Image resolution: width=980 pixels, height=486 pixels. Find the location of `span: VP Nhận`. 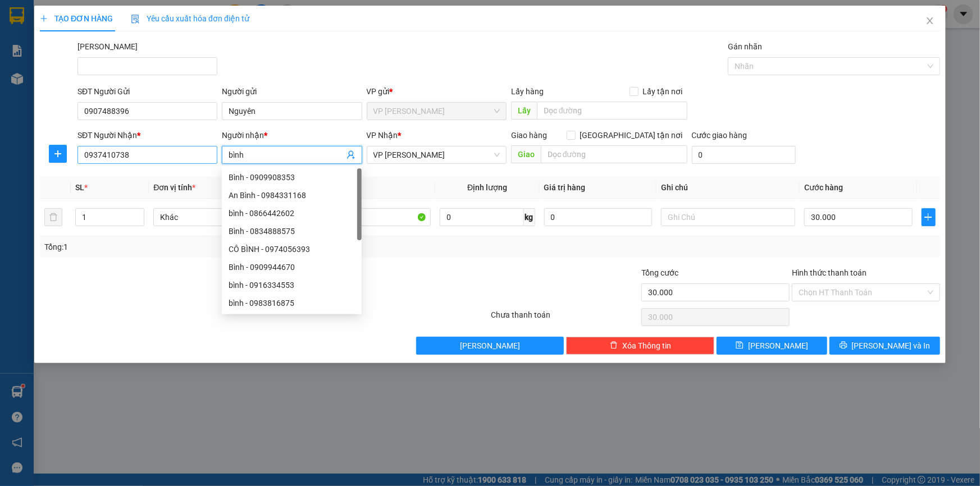

span: VP Nhận is located at coordinates (383, 135).